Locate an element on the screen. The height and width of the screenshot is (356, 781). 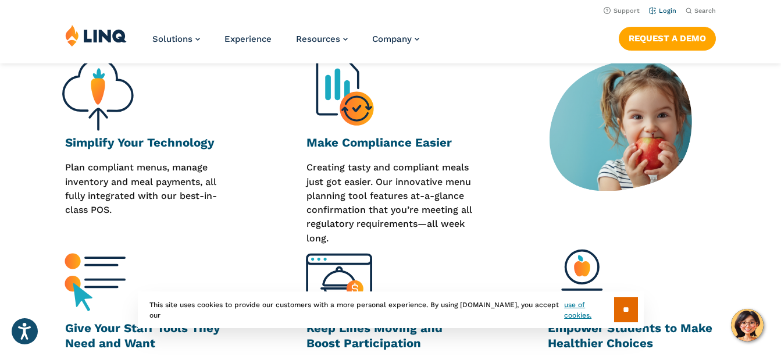
p: Plan compliant menus, manage inventory and meal payments, all fully integrated with our best-in-c... is located at coordinates (149, 203).